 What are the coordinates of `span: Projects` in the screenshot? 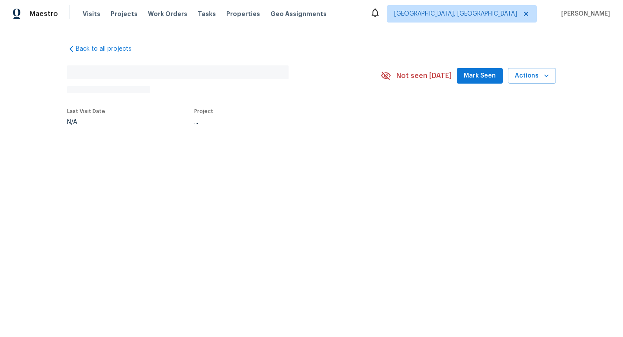 It's located at (124, 14).